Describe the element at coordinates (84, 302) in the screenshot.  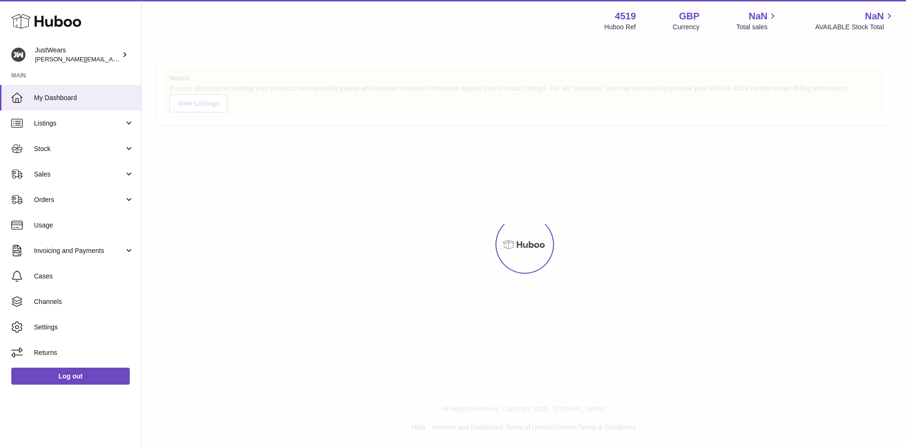
I see `span: Channels` at that location.